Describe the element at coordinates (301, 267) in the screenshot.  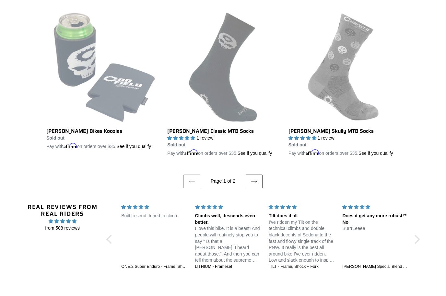
I see `a: TILT - Frame, Shock + Fork` at that location.